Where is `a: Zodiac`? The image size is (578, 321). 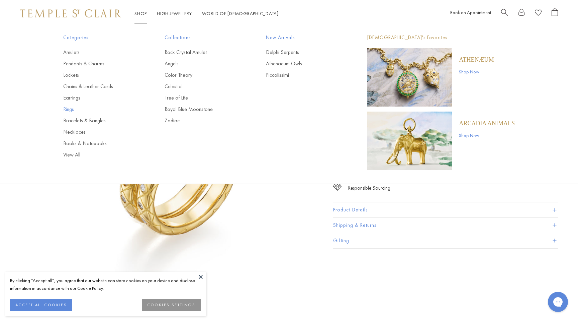 a: Zodiac is located at coordinates (202, 120).